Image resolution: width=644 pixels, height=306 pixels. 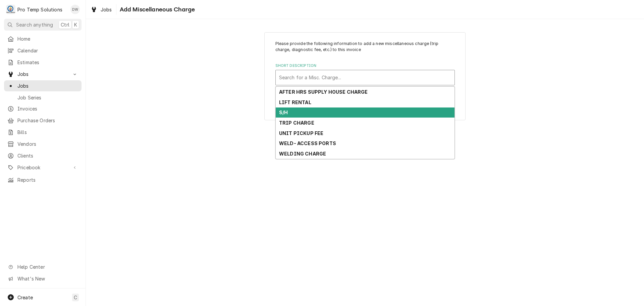 What do you see at coordinates (307, 143) in the screenshot?
I see `strong: WELD- ACCESS PORTS` at bounding box center [307, 143].